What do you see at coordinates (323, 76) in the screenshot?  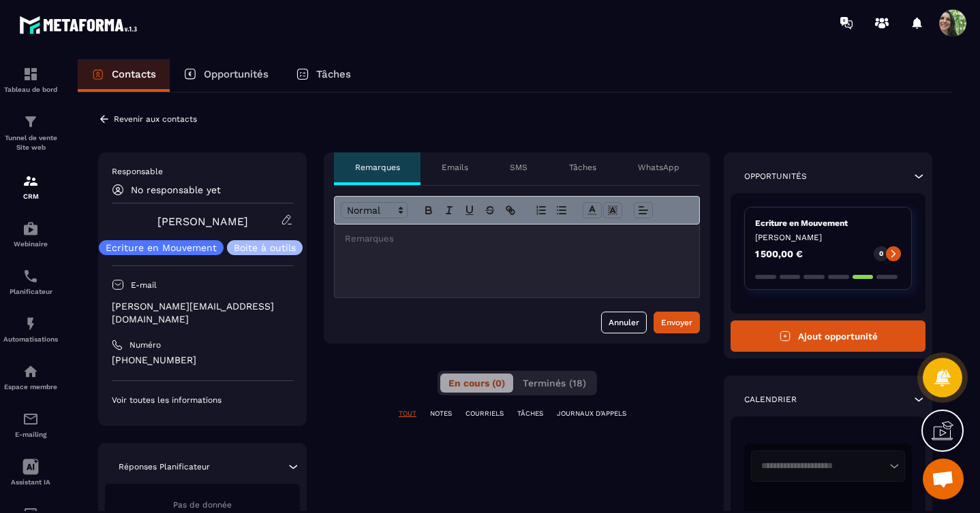 I see `a: Tâches` at bounding box center [323, 76].